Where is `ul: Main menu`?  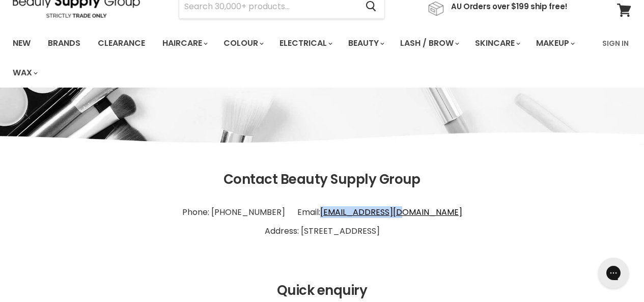
ul: Main menu is located at coordinates (300, 58).